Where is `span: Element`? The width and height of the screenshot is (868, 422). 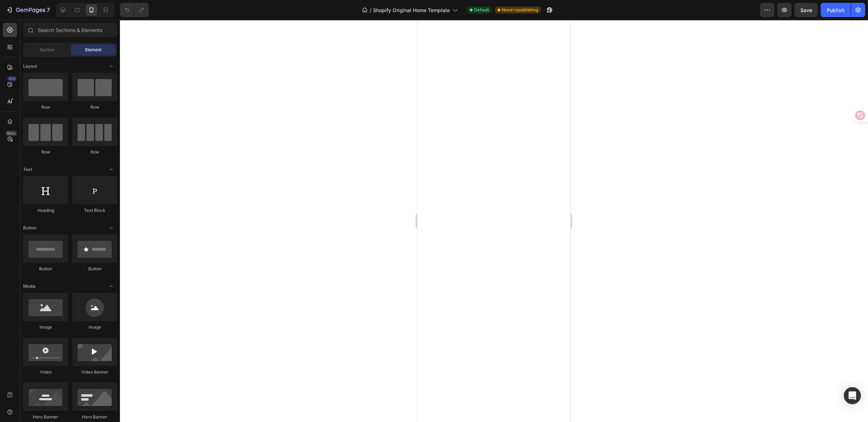
span: Element is located at coordinates (93, 50).